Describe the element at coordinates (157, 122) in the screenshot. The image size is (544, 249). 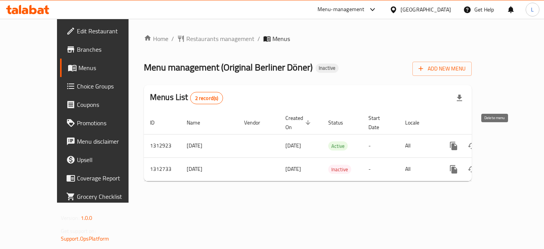
I see `span: ID` at that location.